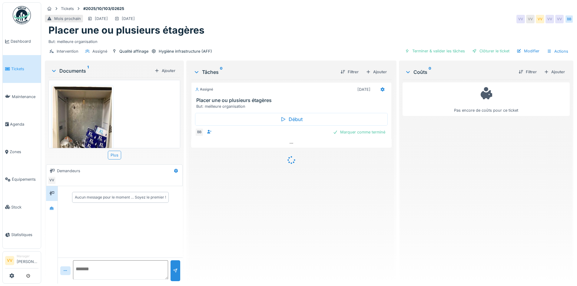 The image size is (577, 286). Describe the element at coordinates (120, 198) in the screenshot. I see `div: Aucun message pour le moment … Soyez le premier !` at that location.